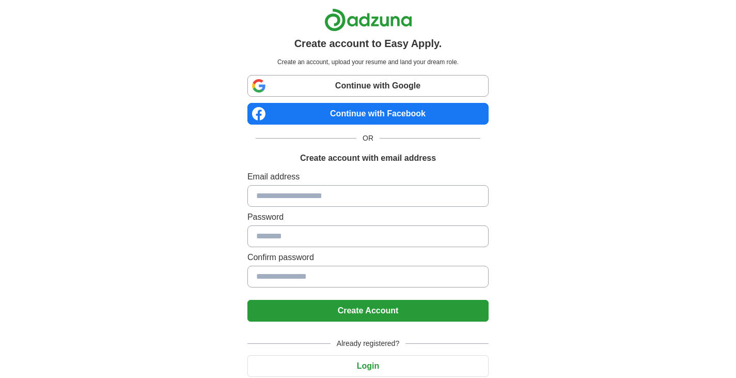 The width and height of the screenshot is (736, 378). What do you see at coordinates (368, 217) in the screenshot?
I see `label: Password` at bounding box center [368, 217].